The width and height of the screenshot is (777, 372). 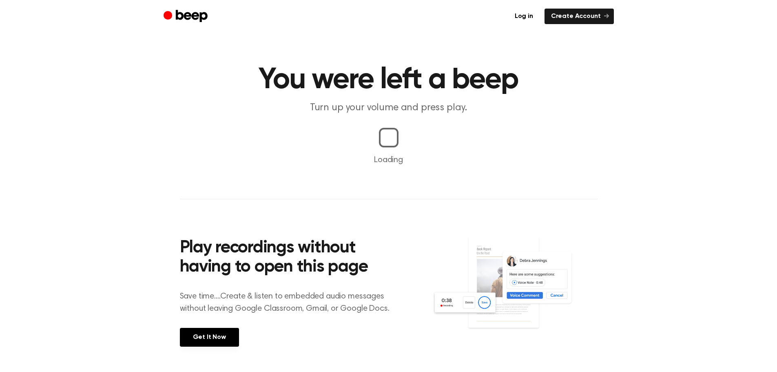 I want to click on img: Voice Comments on Docs and Recording Widget, so click(x=514, y=290).